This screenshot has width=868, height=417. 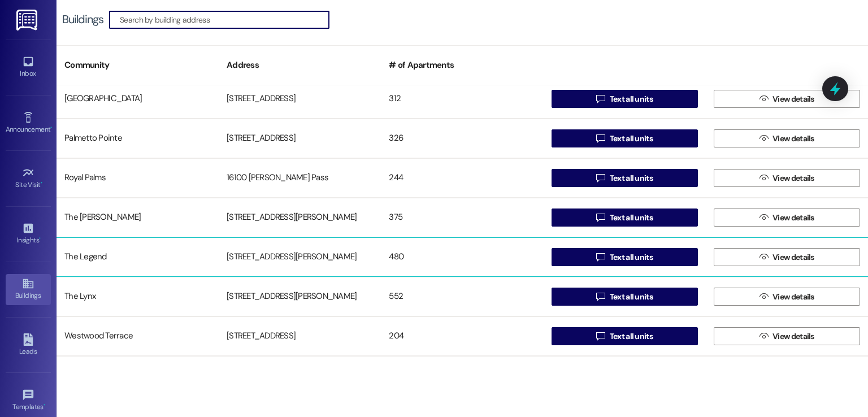 What do you see at coordinates (28, 67) in the screenshot?
I see `a: Inbox` at bounding box center [28, 67].